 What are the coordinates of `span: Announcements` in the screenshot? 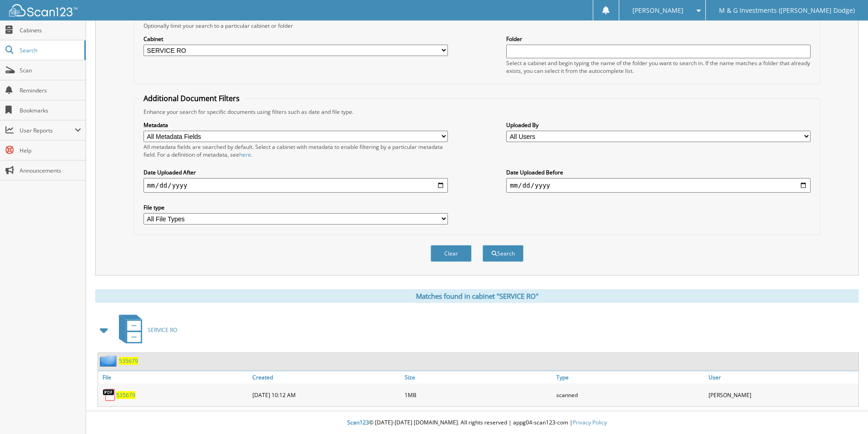 It's located at (50, 170).